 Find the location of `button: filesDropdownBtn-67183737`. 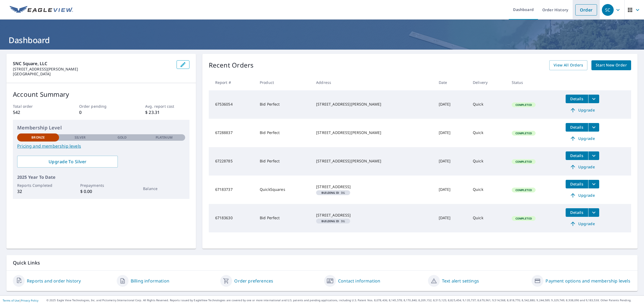

button: filesDropdownBtn-67183737 is located at coordinates (593, 184).